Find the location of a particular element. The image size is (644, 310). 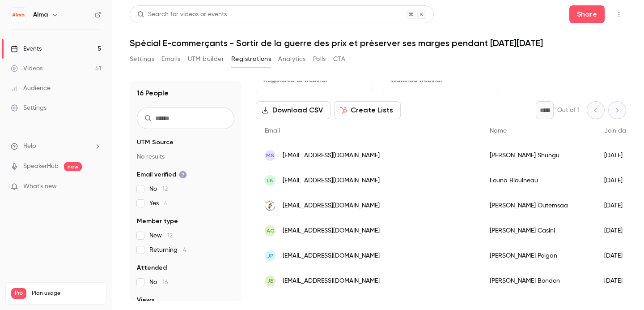

img: vanilletsara.com is located at coordinates (270, 205).